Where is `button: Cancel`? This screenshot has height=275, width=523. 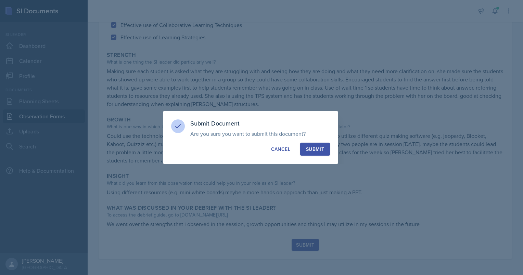
button: Cancel is located at coordinates (281, 149).